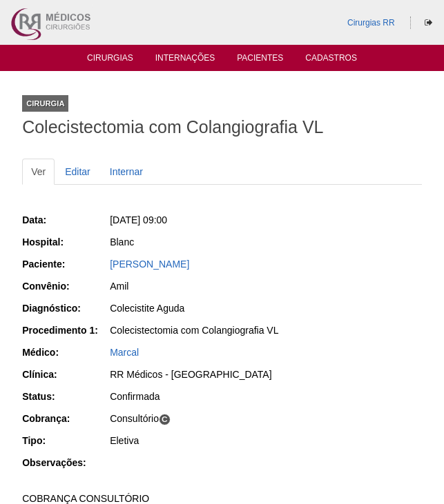 The height and width of the screenshot is (504, 444). I want to click on div: Paciente:, so click(65, 264).